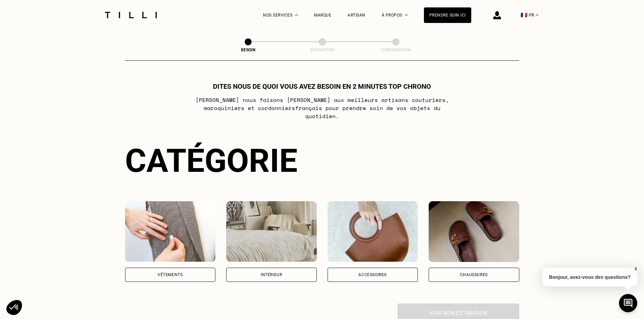 The width and height of the screenshot is (644, 319). What do you see at coordinates (322, 161) in the screenshot?
I see `div: Catégorie` at bounding box center [322, 161].